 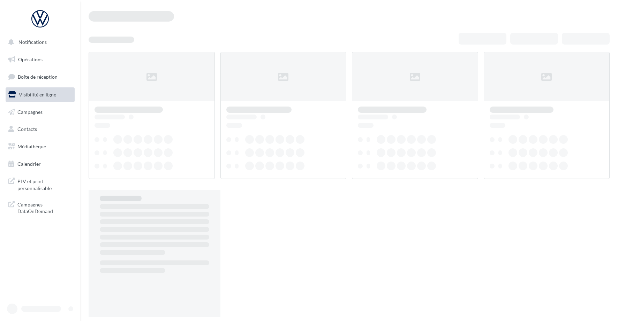 I want to click on a: Opérations, so click(x=40, y=60).